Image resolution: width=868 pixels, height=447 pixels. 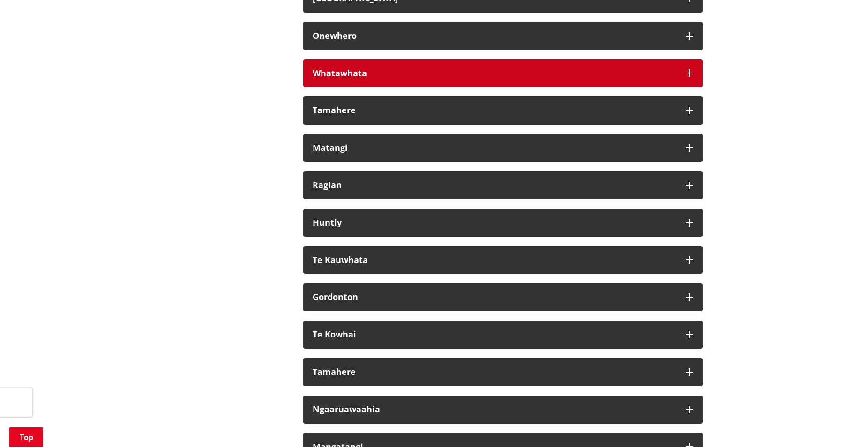 I want to click on div: Whatawhata, so click(x=495, y=73).